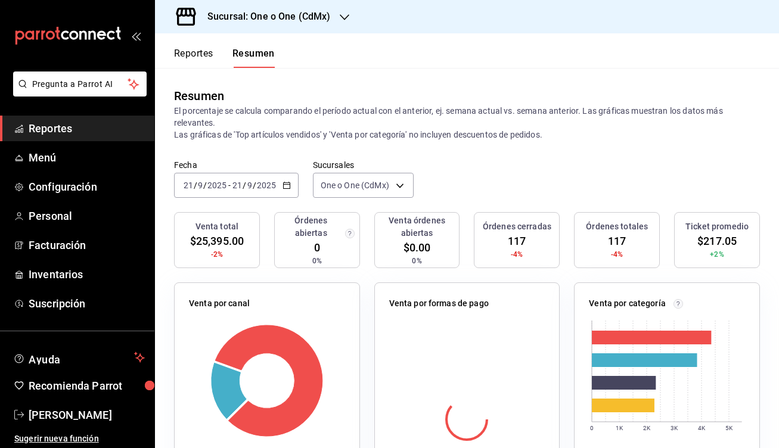 This screenshot has width=779, height=448. I want to click on h3: Órdenes cerradas, so click(517, 227).